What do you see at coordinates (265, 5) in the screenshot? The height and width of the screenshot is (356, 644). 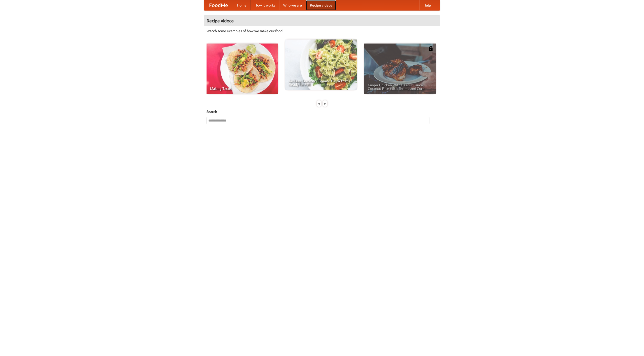 I see `a: How it works` at bounding box center [265, 5].